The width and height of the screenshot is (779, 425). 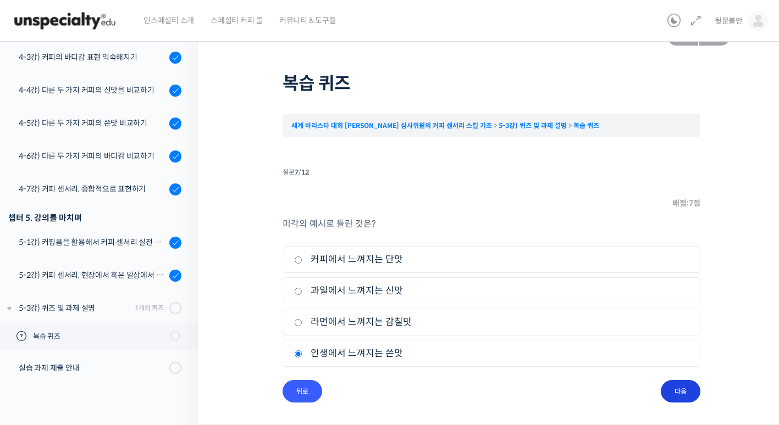 I want to click on a: 대화, so click(x=107, y=348).